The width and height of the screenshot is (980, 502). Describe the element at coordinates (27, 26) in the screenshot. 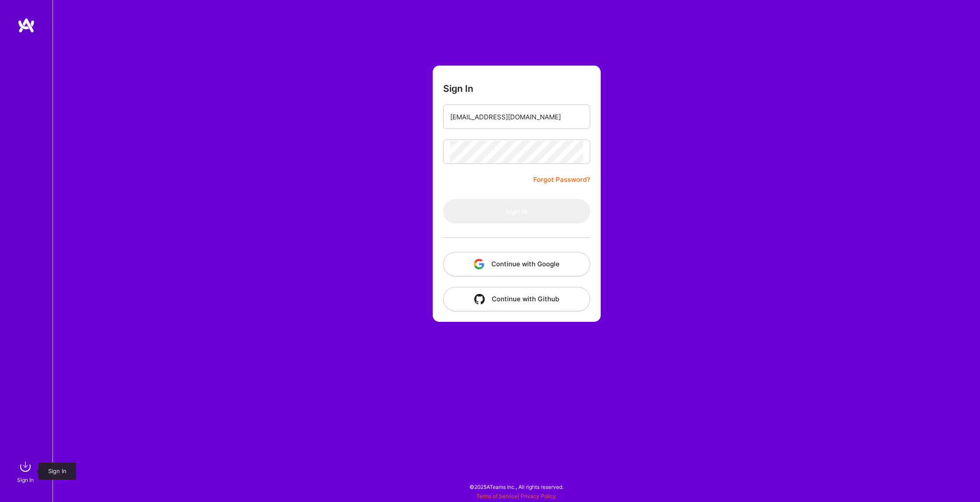

I see `img: logo` at that location.